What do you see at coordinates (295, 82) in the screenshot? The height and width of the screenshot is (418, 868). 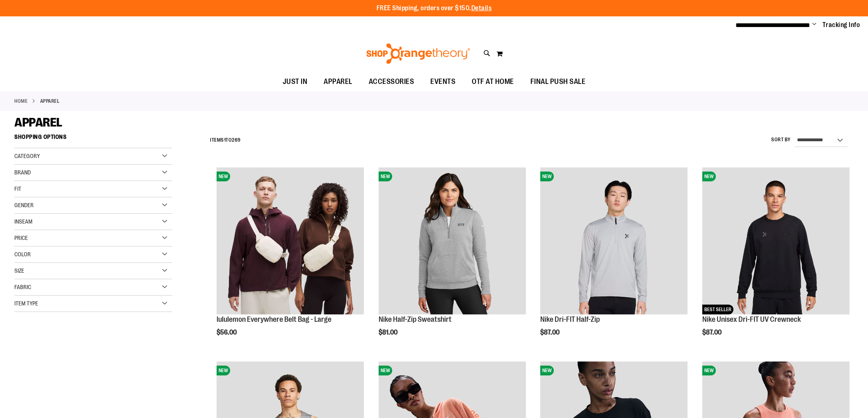 I see `a: JUST IN` at bounding box center [295, 82].